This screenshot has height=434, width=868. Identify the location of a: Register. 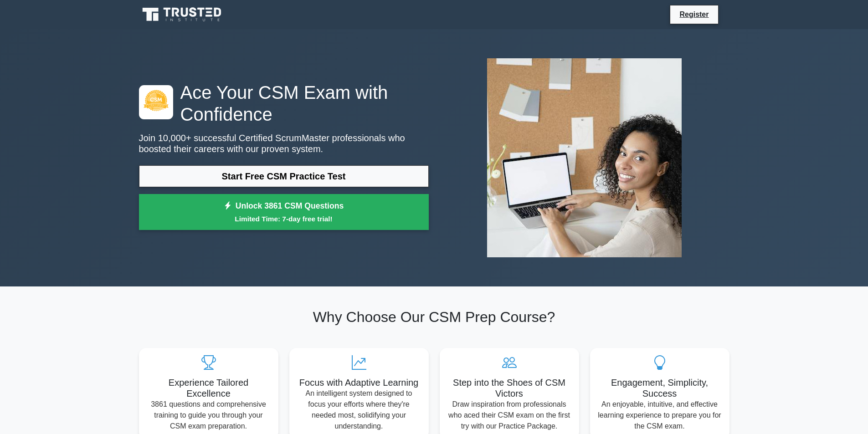
(694, 14).